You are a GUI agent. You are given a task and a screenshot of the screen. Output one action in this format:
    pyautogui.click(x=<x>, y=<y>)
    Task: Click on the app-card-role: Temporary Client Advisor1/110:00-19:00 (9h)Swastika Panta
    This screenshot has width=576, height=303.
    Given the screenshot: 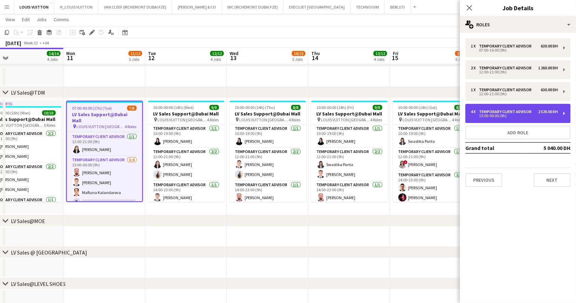 What is the action you would take?
    pyautogui.click(x=432, y=136)
    